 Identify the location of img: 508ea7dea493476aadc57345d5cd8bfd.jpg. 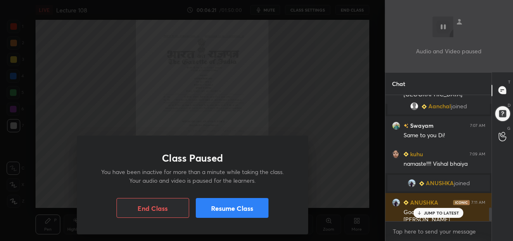
(396, 154).